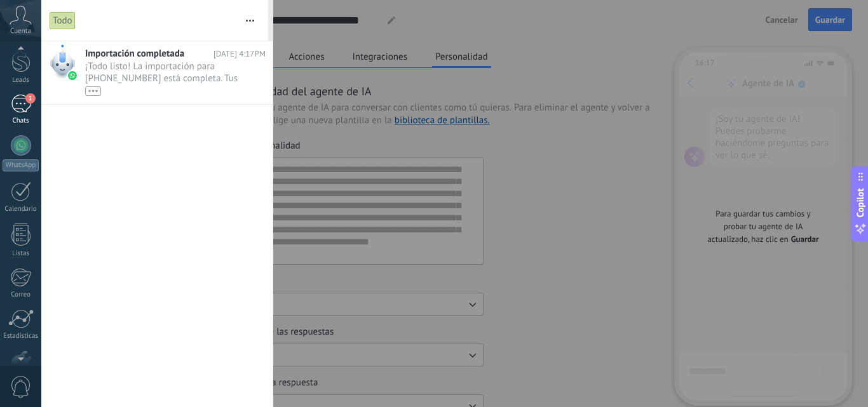  I want to click on span: Copilot, so click(860, 202).